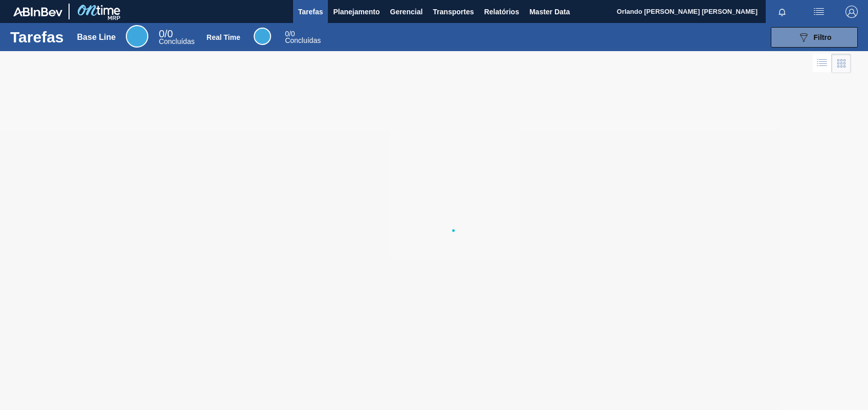 This screenshot has width=868, height=410. I want to click on span: Planejamento, so click(356, 12).